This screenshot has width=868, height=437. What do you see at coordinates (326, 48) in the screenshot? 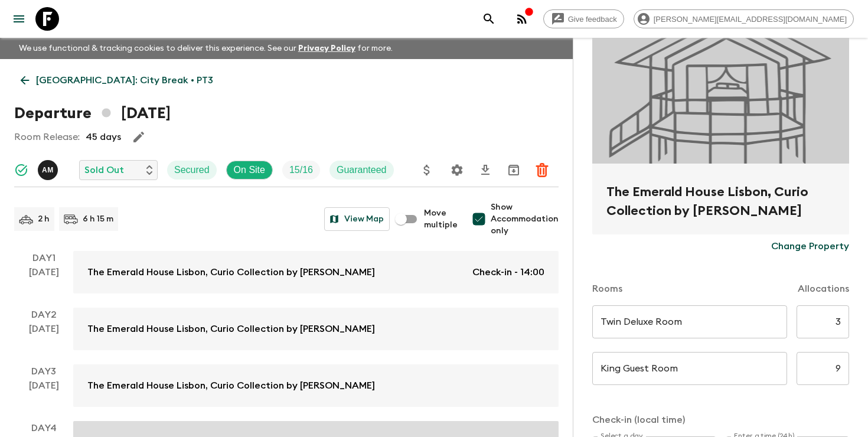
I see `a: Privacy Policy` at bounding box center [326, 48].